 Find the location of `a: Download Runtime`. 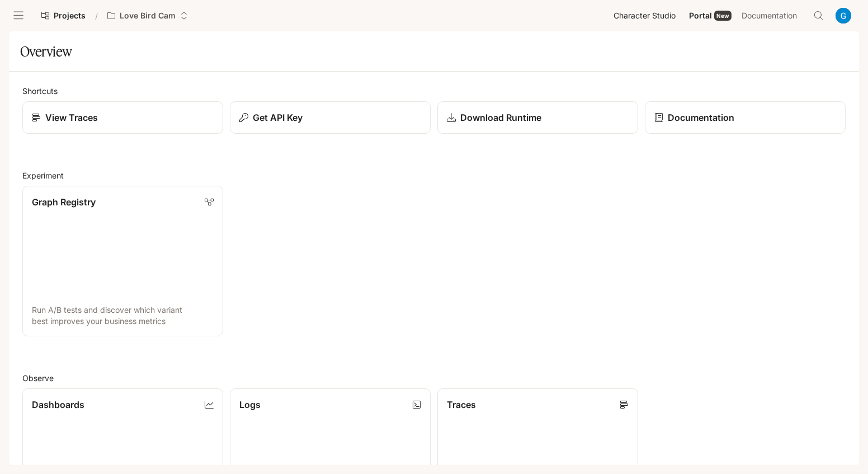

a: Download Runtime is located at coordinates (538, 118).